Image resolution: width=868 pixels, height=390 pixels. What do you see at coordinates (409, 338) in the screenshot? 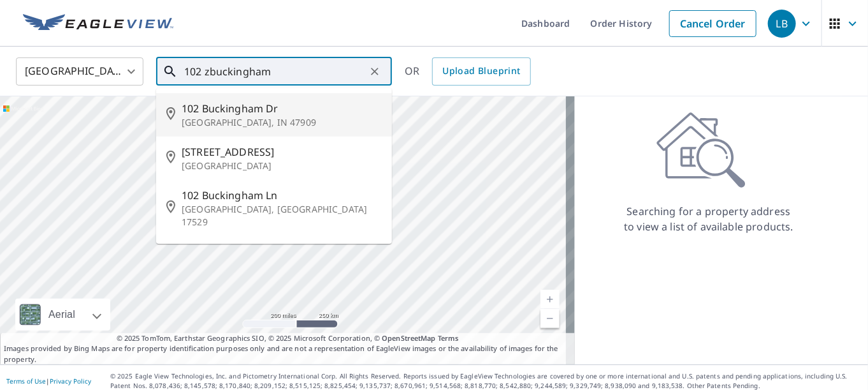
I see `a: OpenStreetMap` at bounding box center [409, 338].